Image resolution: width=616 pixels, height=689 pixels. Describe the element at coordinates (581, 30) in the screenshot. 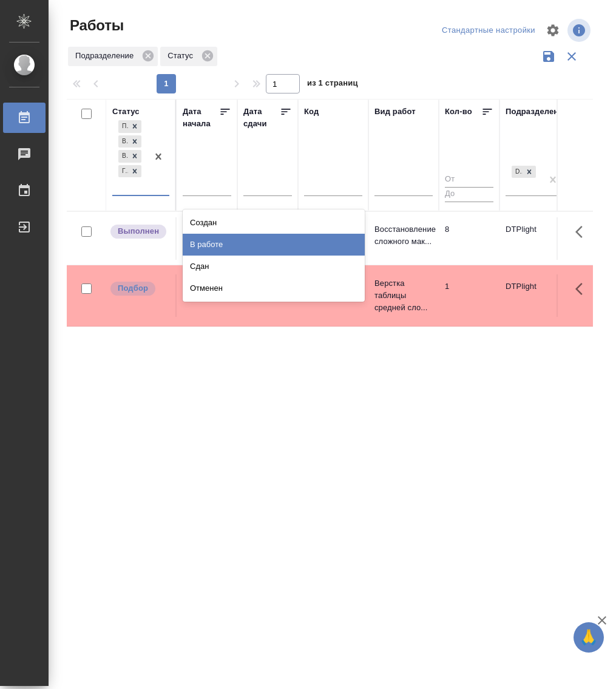

I see `span: Посмотреть информацию` at that location.